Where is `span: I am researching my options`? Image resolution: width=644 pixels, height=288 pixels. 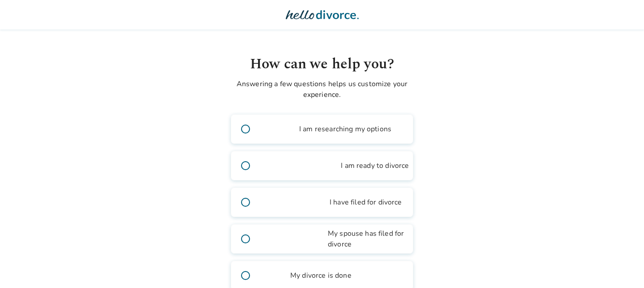 span: I am researching my options is located at coordinates (345, 129).